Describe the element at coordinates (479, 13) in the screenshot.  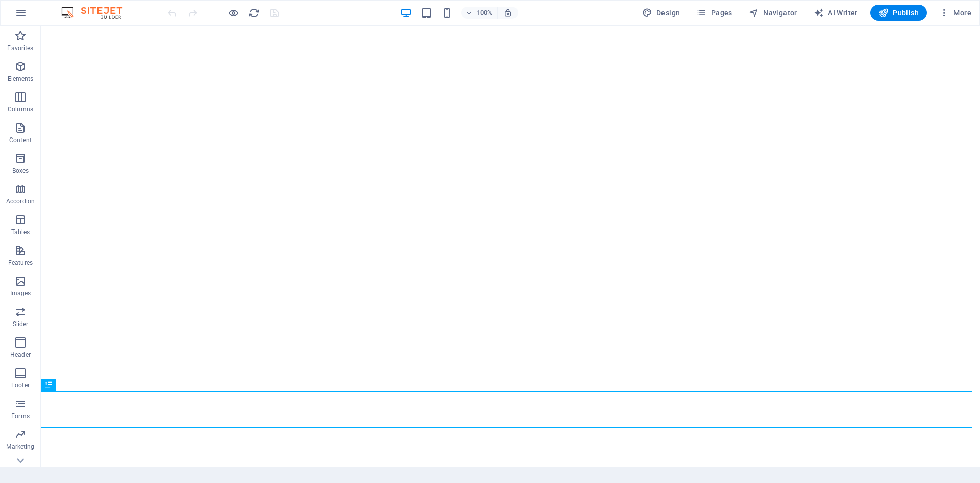
I see `button: 100%` at that location.